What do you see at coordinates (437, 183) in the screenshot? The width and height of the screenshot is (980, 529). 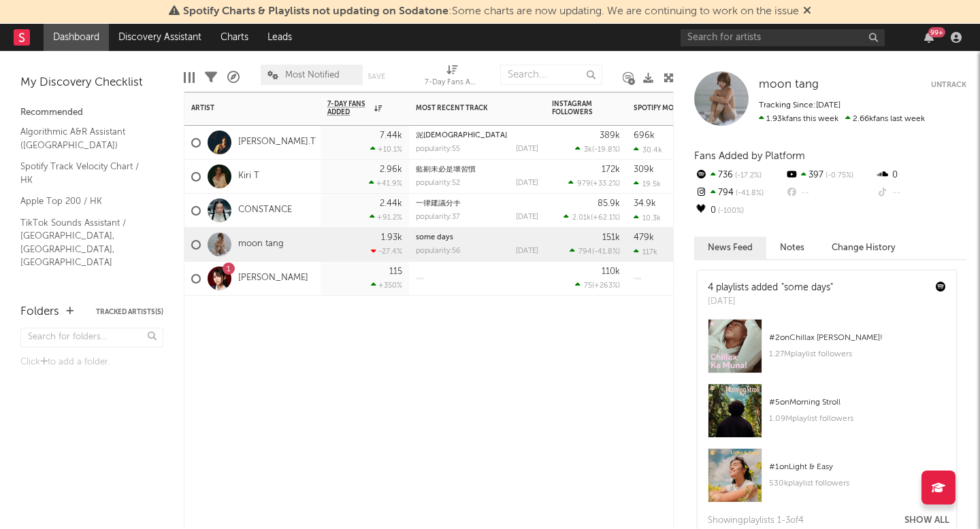 I see `div: popularity: 52` at bounding box center [437, 183].